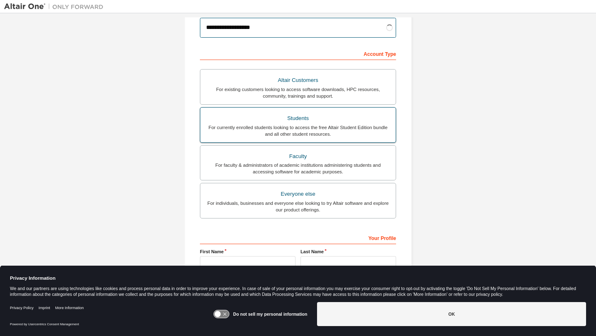  What do you see at coordinates (298, 206) in the screenshot?
I see `div: For individuals, businesses and everyone else looking to try Altair software and explore our prod...` at bounding box center [298, 206].